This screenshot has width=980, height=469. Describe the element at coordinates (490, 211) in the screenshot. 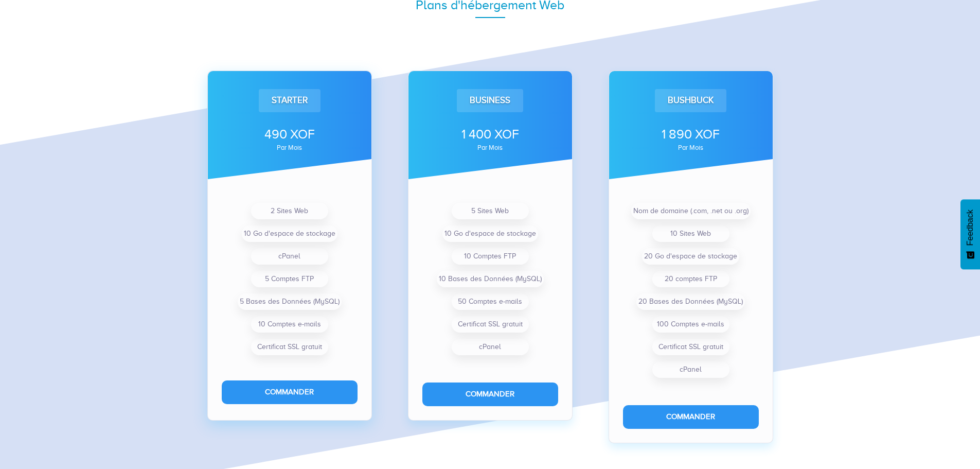

I see `li: 5 Sites Web` at that location.